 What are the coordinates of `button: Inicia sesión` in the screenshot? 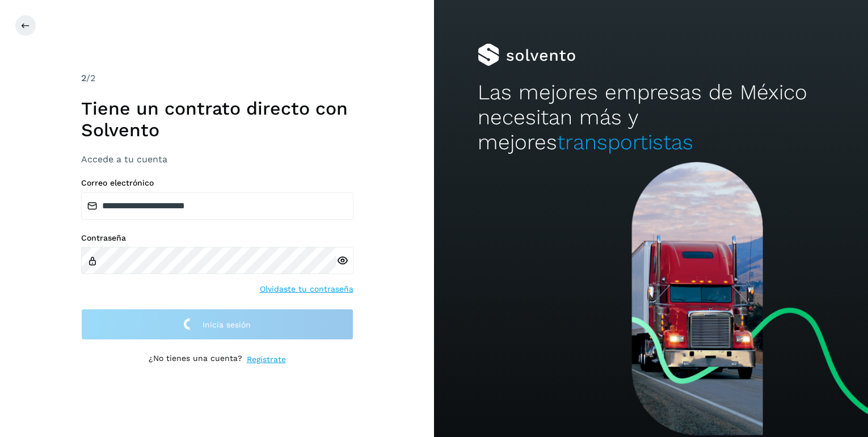 It's located at (217, 324).